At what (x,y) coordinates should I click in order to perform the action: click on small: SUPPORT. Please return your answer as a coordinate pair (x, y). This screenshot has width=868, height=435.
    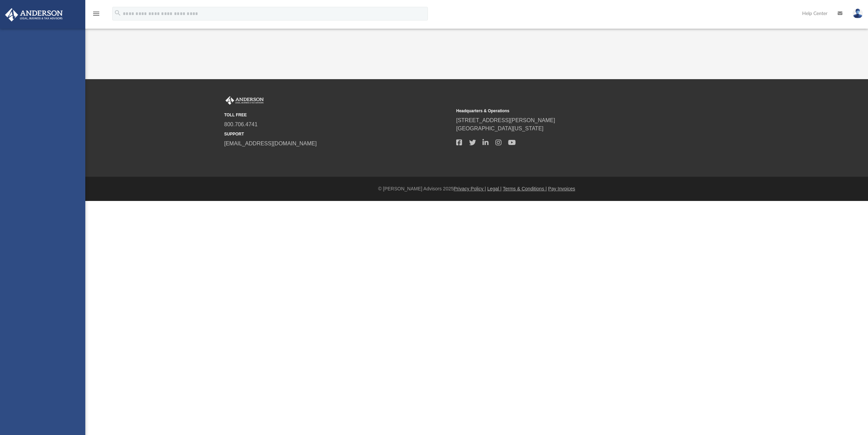
    Looking at the image, I should click on (338, 134).